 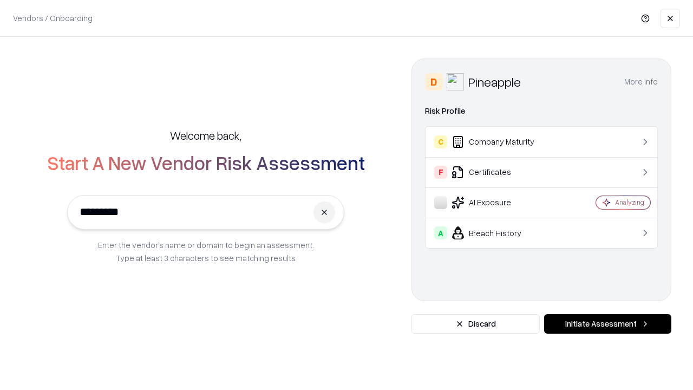 I want to click on button: Initiate Assessment, so click(x=607, y=324).